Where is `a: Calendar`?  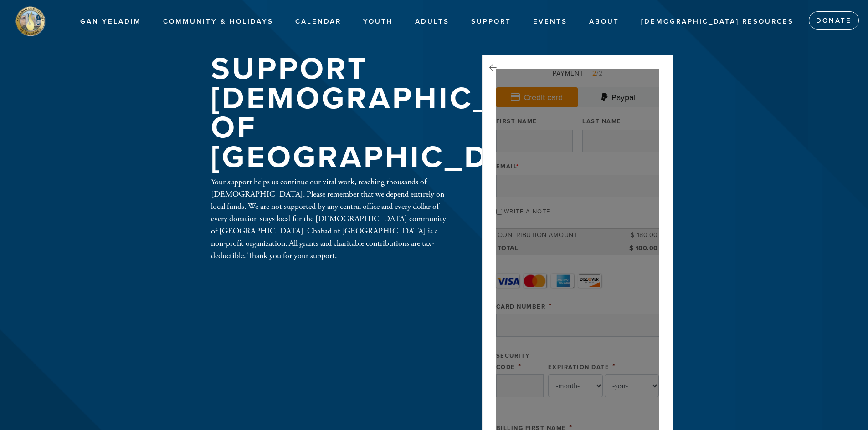
a: Calendar is located at coordinates (318, 22).